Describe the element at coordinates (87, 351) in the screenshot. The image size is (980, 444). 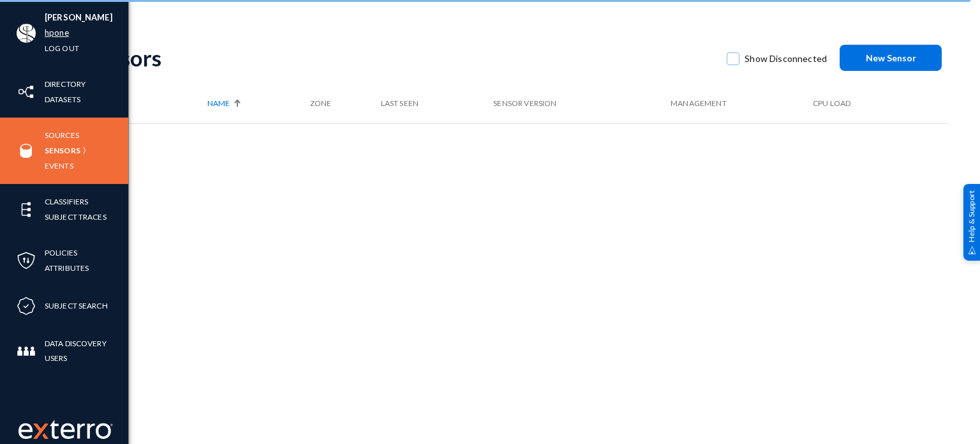
I see `a: Data Discovery Users` at that location.